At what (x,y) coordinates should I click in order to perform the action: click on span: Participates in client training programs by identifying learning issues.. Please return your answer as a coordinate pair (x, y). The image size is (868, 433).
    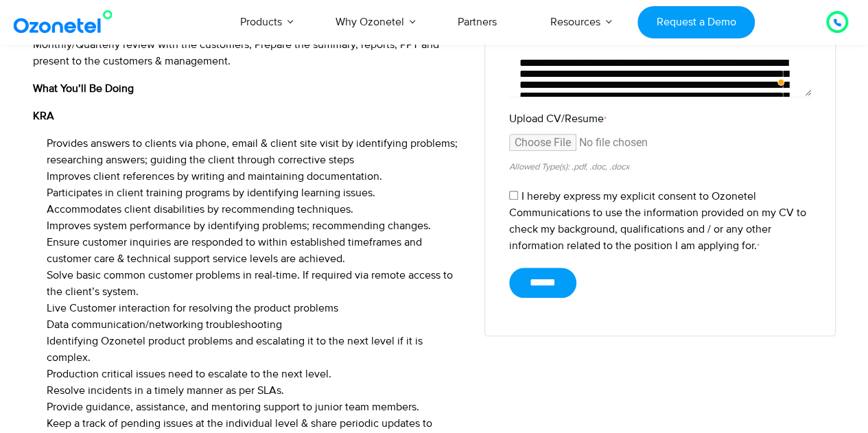
    Looking at the image, I should click on (210, 193).